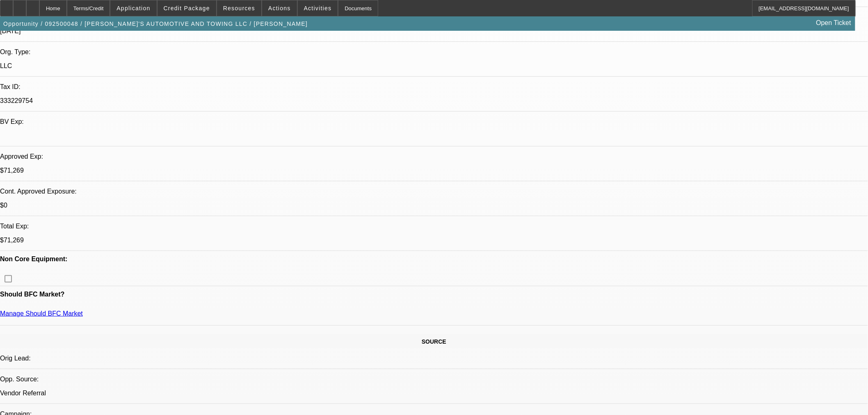  Describe the element at coordinates (280, 8) in the screenshot. I see `span: Actions` at that location.